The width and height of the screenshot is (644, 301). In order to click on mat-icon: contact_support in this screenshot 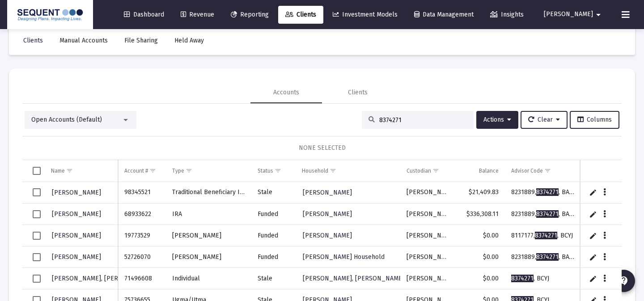, I will do `click(624, 281)`.